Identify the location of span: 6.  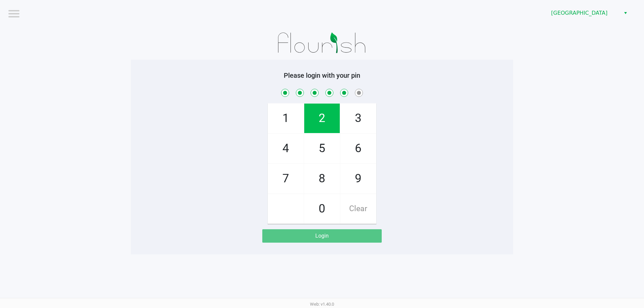
(358, 148).